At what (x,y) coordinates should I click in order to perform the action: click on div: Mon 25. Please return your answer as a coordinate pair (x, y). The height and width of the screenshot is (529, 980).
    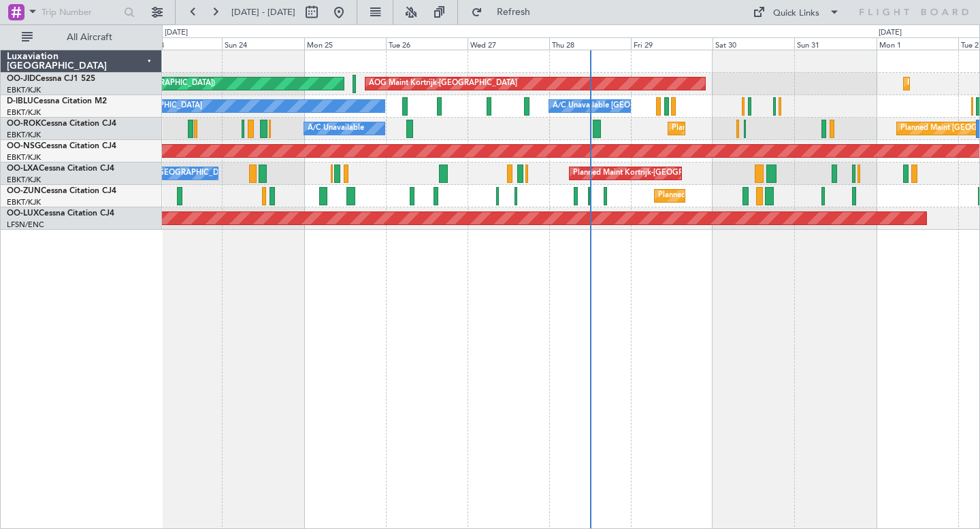
    Looking at the image, I should click on (345, 44).